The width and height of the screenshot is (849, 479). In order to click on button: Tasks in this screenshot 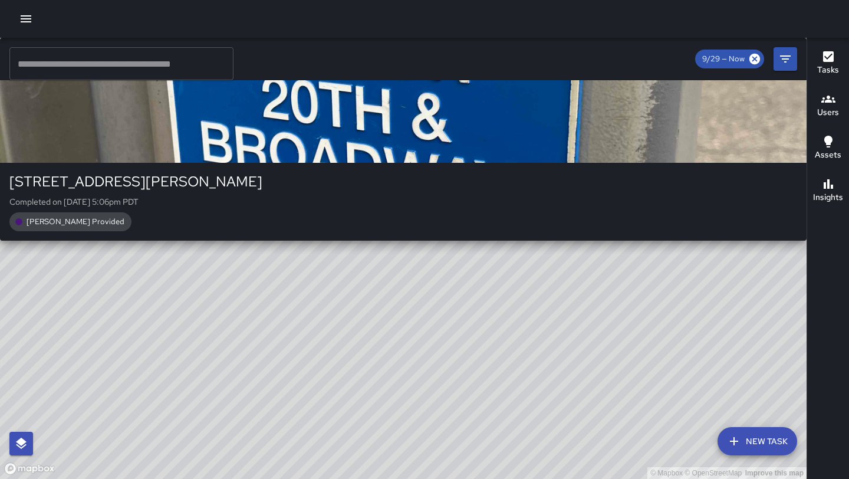, I will do `click(828, 64)`.